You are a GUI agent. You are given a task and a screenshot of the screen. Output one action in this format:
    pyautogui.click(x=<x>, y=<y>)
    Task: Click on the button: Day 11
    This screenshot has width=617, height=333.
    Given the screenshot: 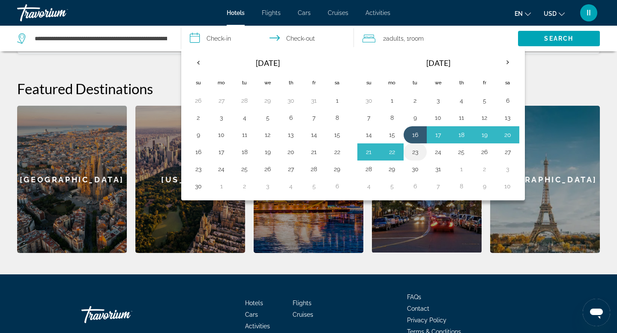 What is the action you would take?
    pyautogui.click(x=461, y=118)
    